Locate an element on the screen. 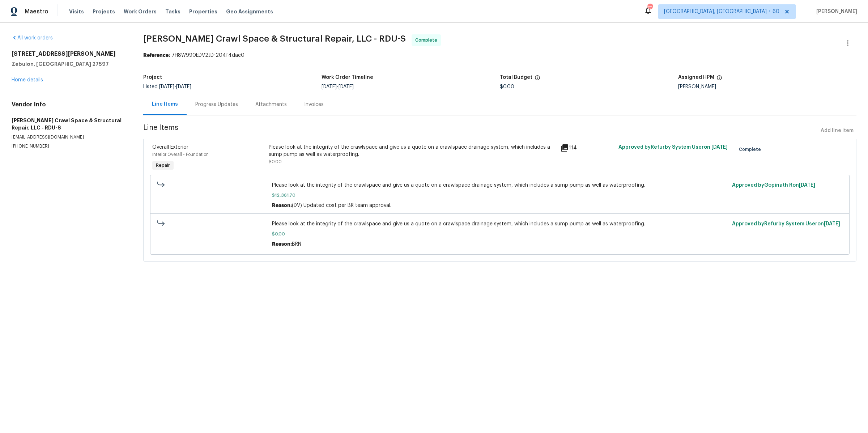  span: Line Items is located at coordinates (481, 131).